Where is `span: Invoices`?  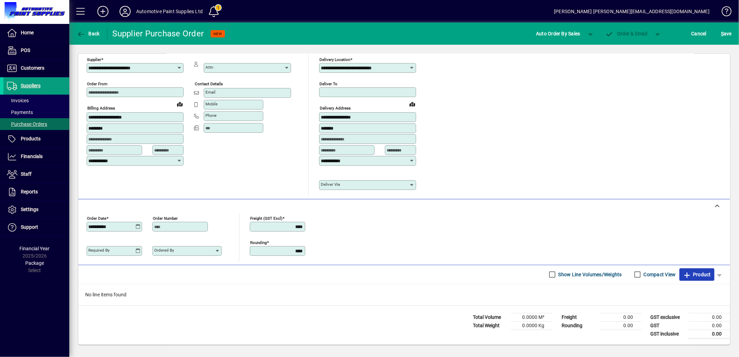
span: Invoices is located at coordinates (18, 100).